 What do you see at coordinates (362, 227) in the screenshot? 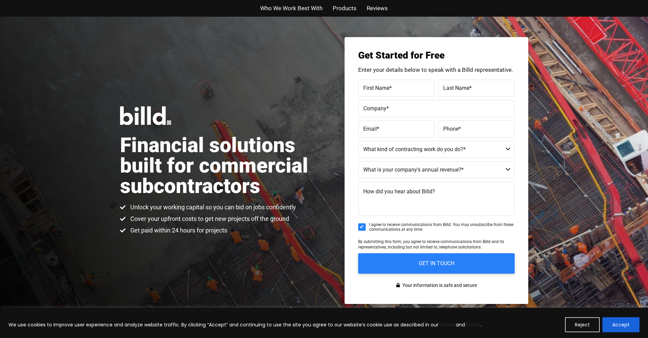
I see `input: I agree to receive communications from Billd. You may unsubscribe from these communications at an...` at bounding box center [362, 227].